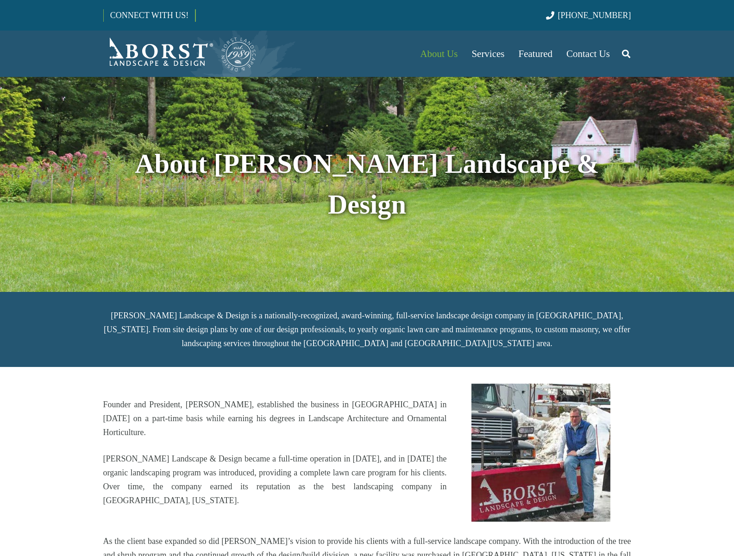 The image size is (734, 556). I want to click on a: About Us, so click(439, 54).